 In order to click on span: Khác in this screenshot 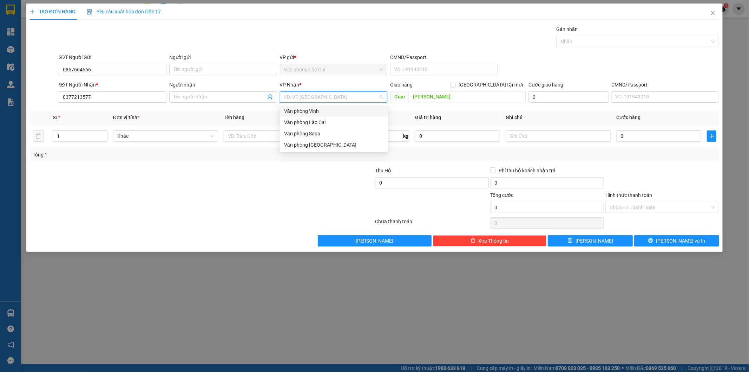, I will do `click(165, 136)`.